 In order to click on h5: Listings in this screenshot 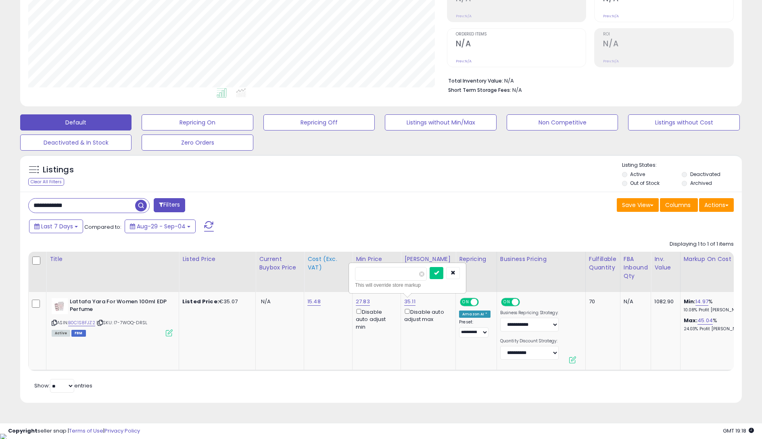, I will do `click(58, 170)`.